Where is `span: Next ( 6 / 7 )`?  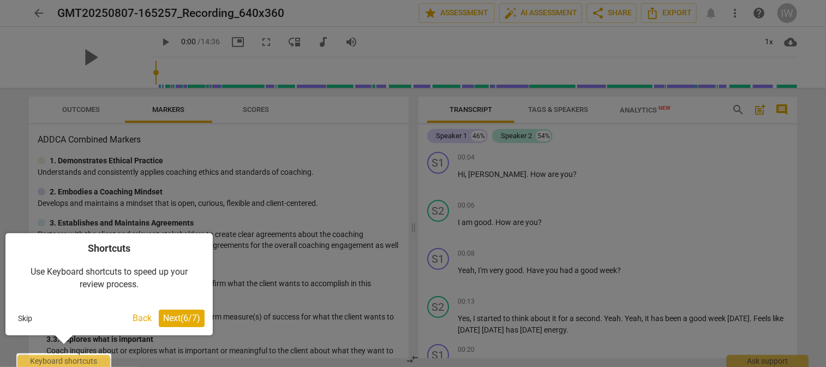
span: Next ( 6 / 7 ) is located at coordinates (182, 317).